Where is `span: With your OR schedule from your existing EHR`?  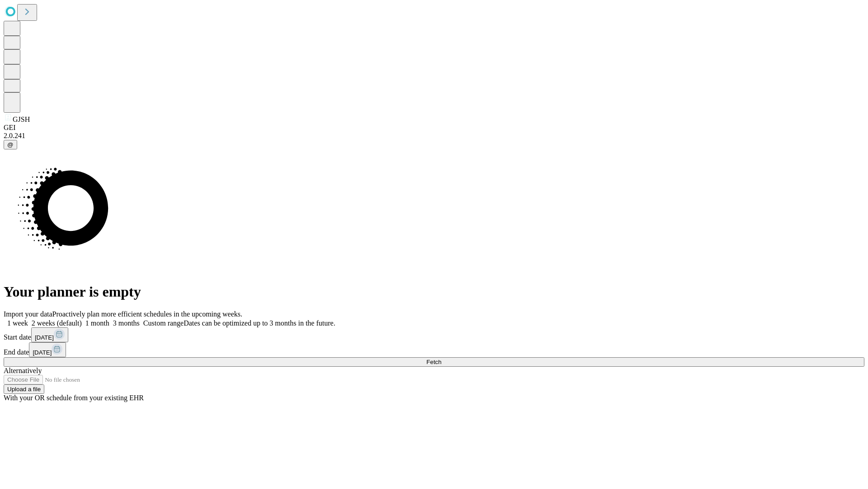
span: With your OR schedule from your existing EHR is located at coordinates (74, 397).